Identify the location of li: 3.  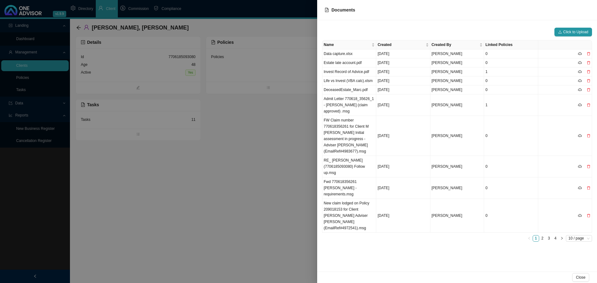
(549, 239).